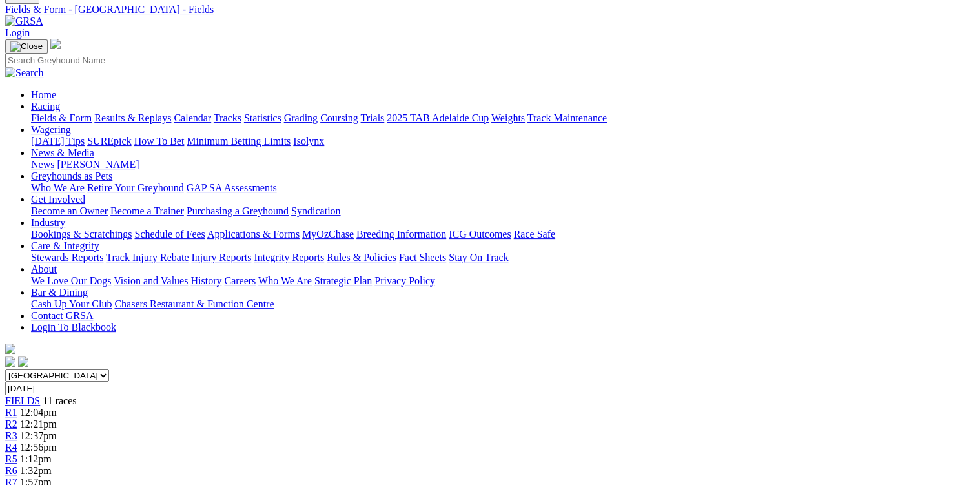 This screenshot has height=485, width=980. I want to click on a: MyOzChase, so click(328, 234).